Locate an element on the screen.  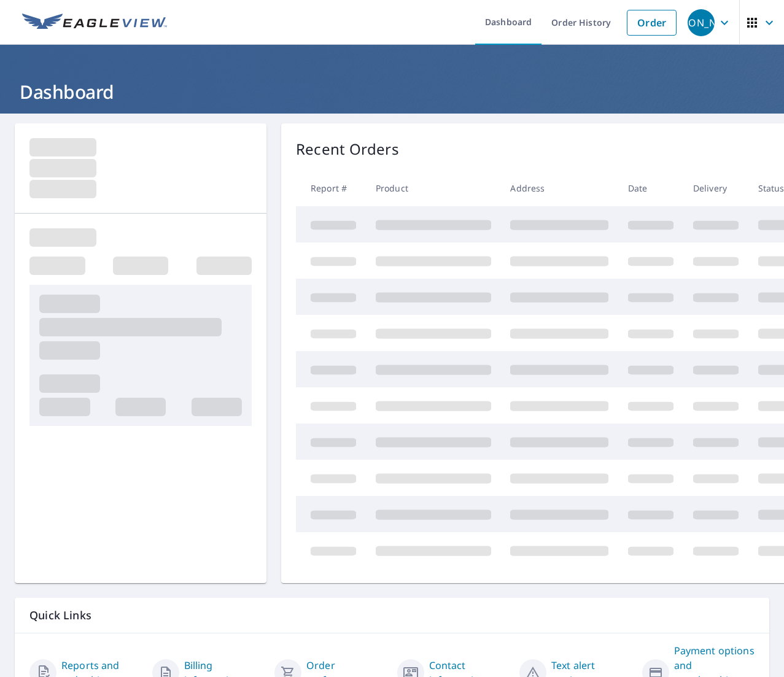
a: Order is located at coordinates (651, 23).